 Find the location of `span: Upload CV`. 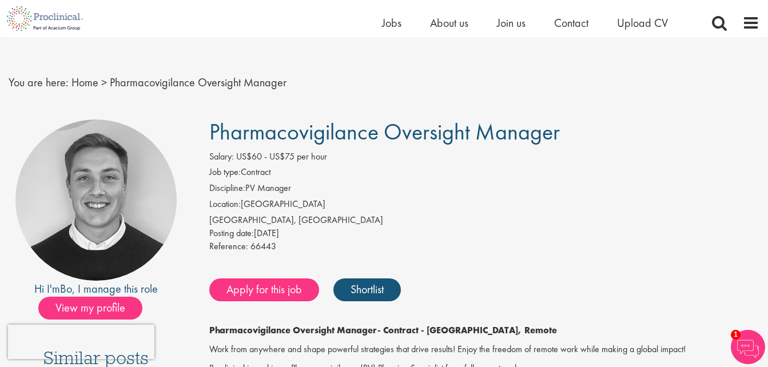

span: Upload CV is located at coordinates (642, 23).